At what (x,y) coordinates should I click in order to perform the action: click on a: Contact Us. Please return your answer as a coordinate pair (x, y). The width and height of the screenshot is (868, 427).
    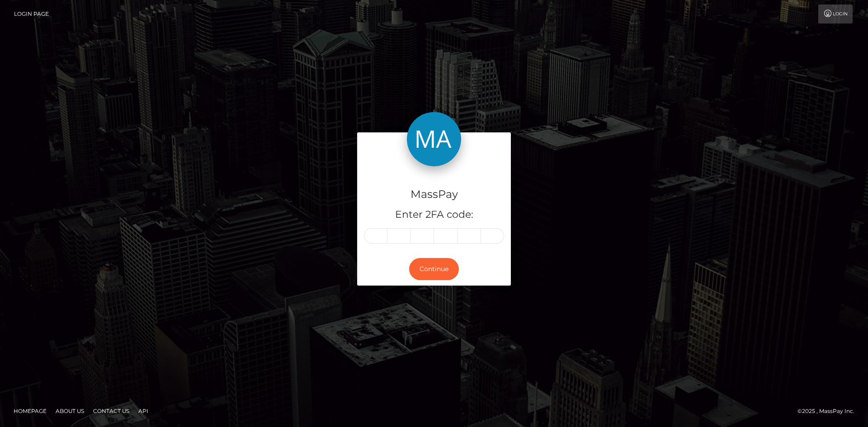
    Looking at the image, I should click on (111, 411).